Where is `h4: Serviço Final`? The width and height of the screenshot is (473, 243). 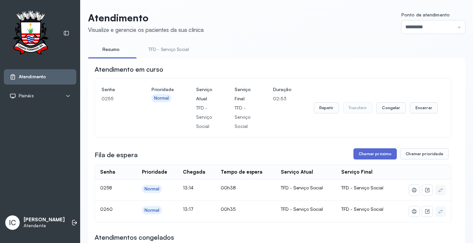 h4: Serviço Final is located at coordinates (242, 94).